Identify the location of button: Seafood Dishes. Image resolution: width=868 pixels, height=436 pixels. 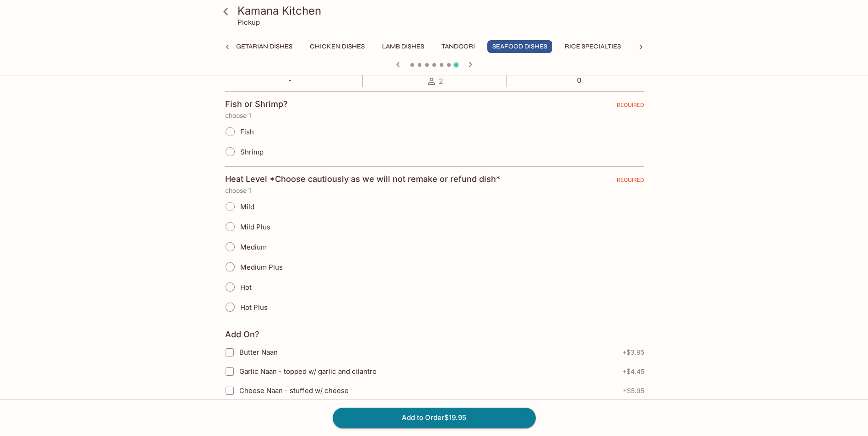
(520, 46).